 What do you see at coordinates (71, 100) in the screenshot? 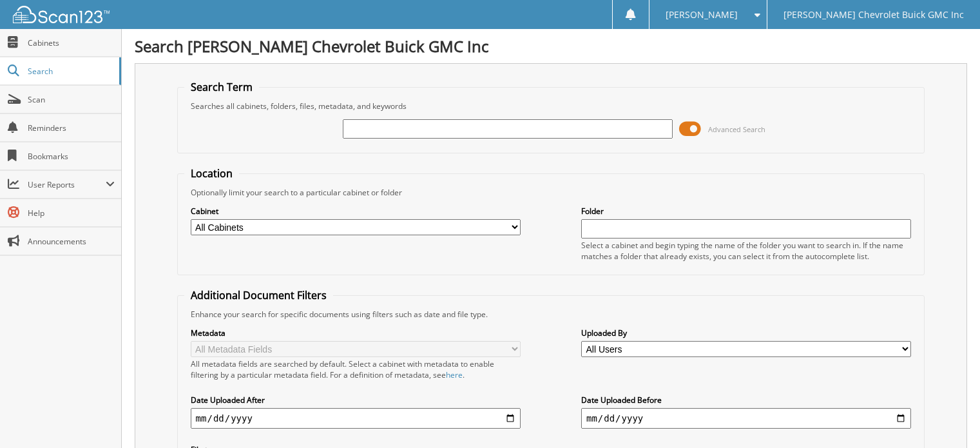
I see `span: Scan` at bounding box center [71, 100].